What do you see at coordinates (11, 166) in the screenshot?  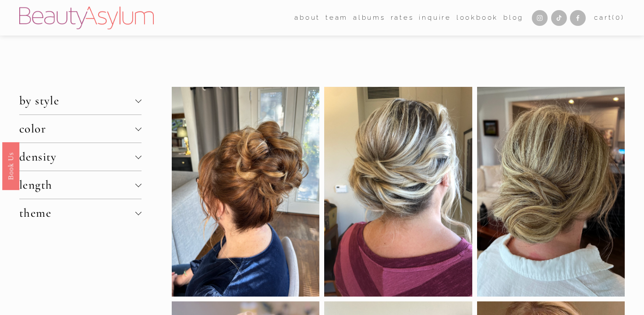 I see `a: Book Us` at bounding box center [11, 166].